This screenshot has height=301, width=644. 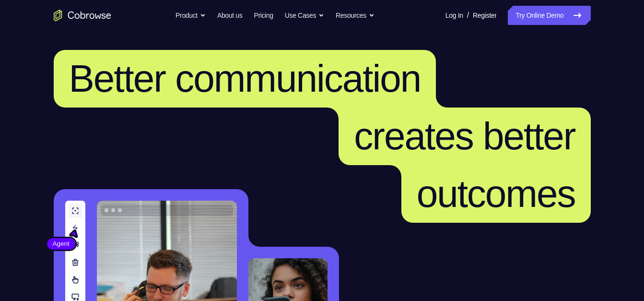 I want to click on button: Use Cases, so click(x=305, y=15).